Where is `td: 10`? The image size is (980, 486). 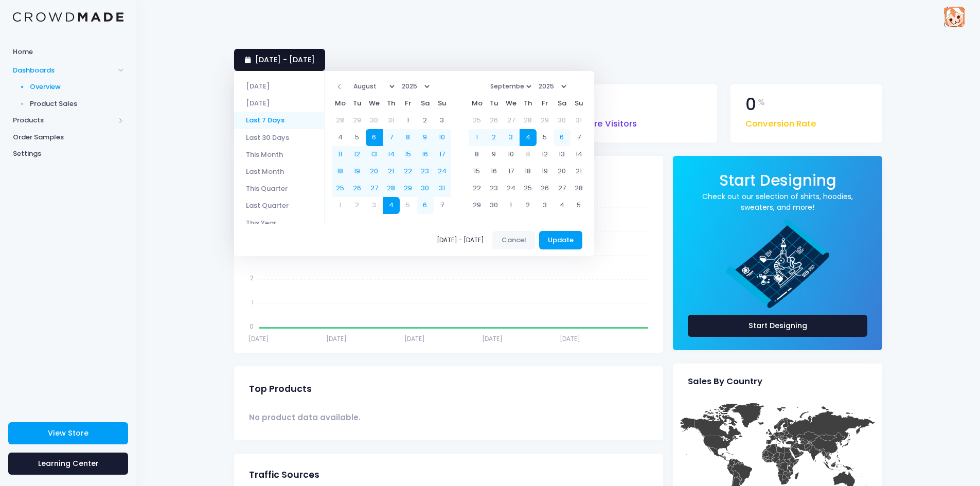
td: 10 is located at coordinates (511, 154).